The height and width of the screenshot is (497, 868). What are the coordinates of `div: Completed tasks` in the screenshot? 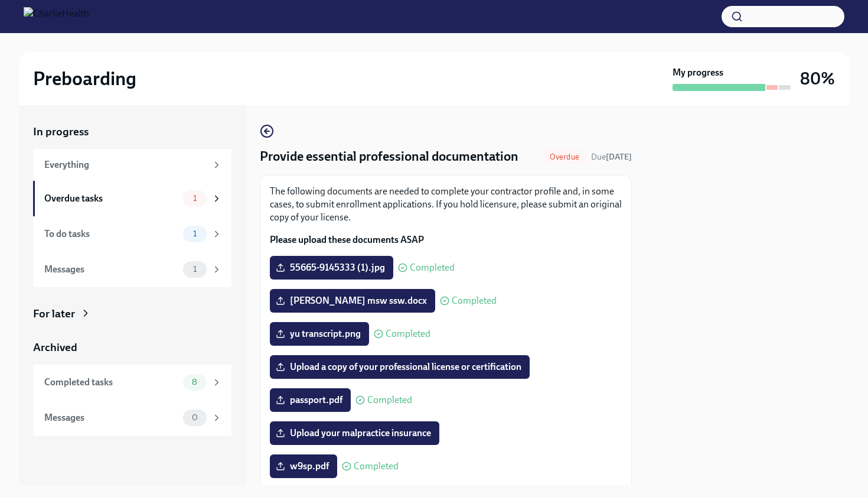 It's located at (111, 382).